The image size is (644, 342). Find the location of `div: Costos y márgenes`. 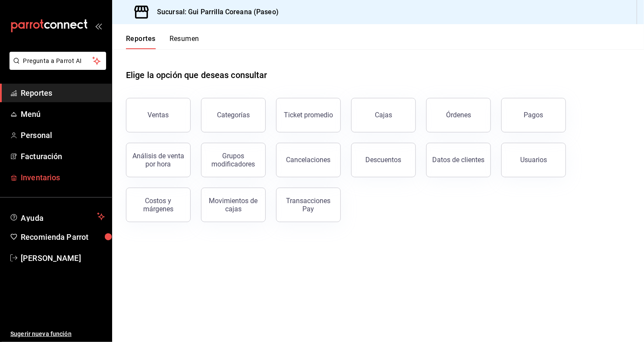

div: Costos y márgenes is located at coordinates (158, 205).